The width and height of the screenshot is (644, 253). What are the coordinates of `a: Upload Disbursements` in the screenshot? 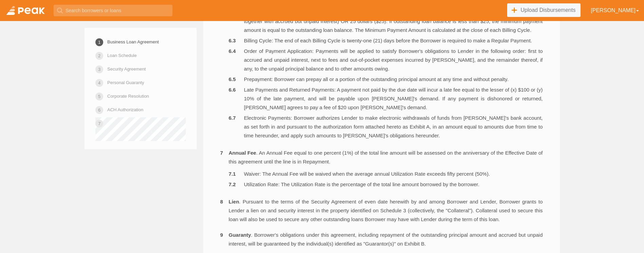 It's located at (544, 10).